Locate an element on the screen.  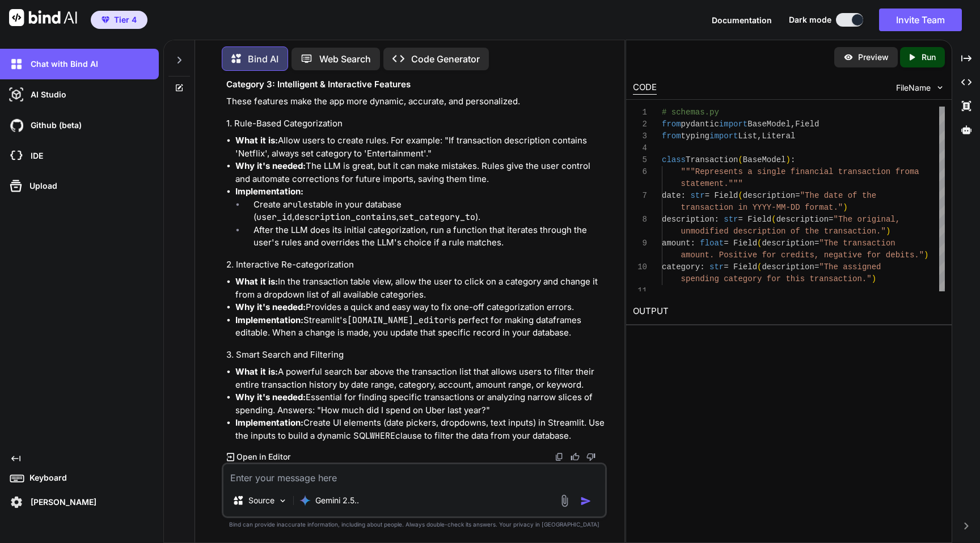
div: 10 is located at coordinates (639, 267).